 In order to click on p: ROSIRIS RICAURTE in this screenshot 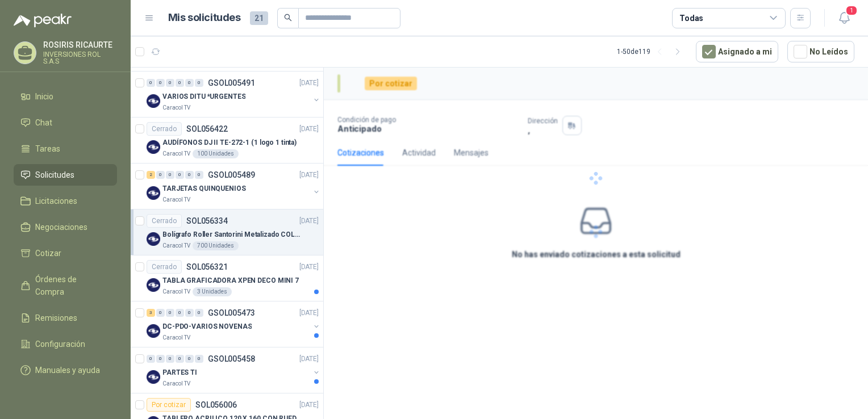, I will do `click(80, 45)`.